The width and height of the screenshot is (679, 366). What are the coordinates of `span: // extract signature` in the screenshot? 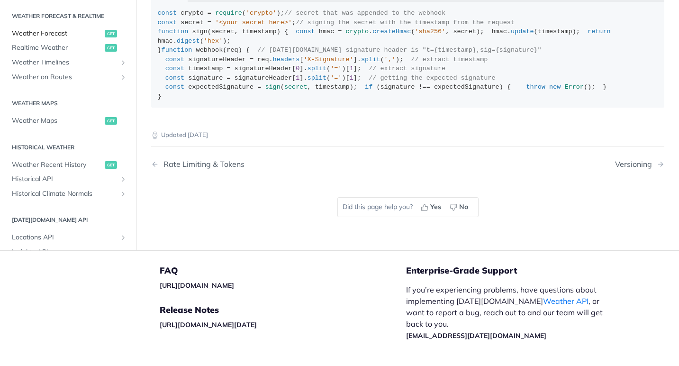 It's located at (407, 68).